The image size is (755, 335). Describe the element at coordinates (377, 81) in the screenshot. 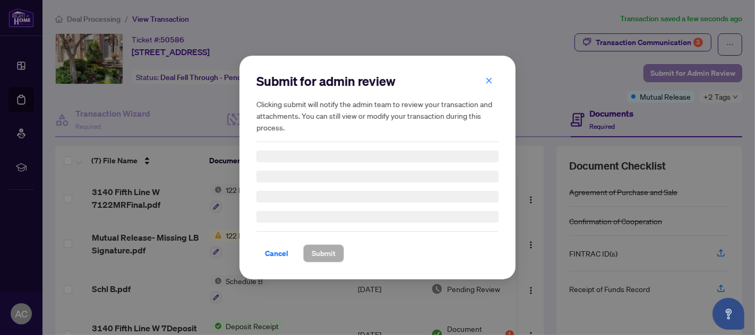

I see `h2: Submit for admin review` at that location.